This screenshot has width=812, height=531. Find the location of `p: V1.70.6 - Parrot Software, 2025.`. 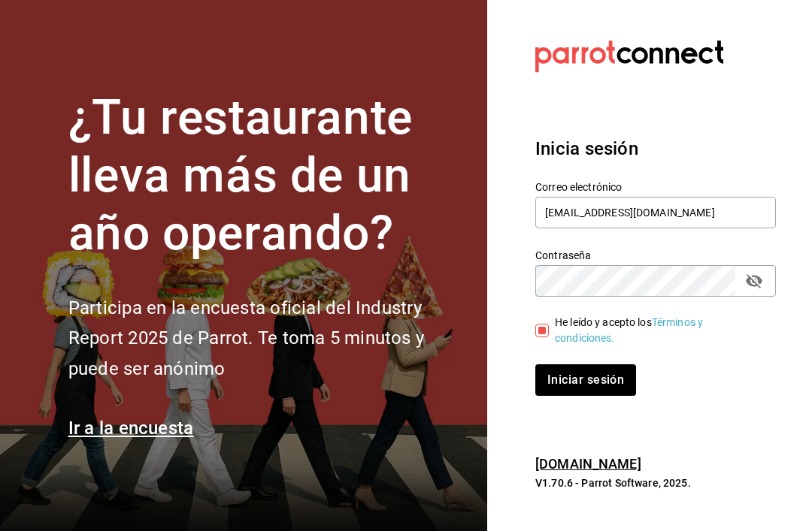

p: V1.70.6 - Parrot Software, 2025. is located at coordinates (656, 483).